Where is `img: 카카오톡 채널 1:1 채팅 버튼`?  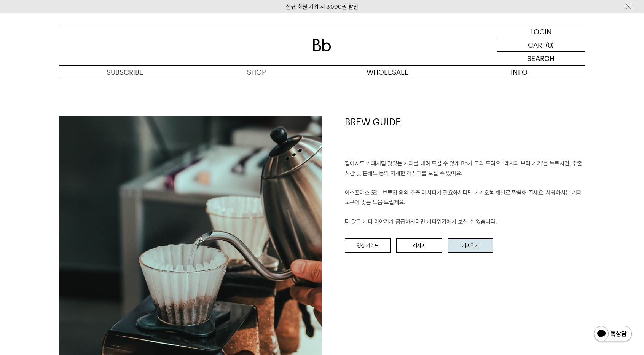 img: 카카오톡 채널 1:1 채팅 버튼 is located at coordinates (613, 334).